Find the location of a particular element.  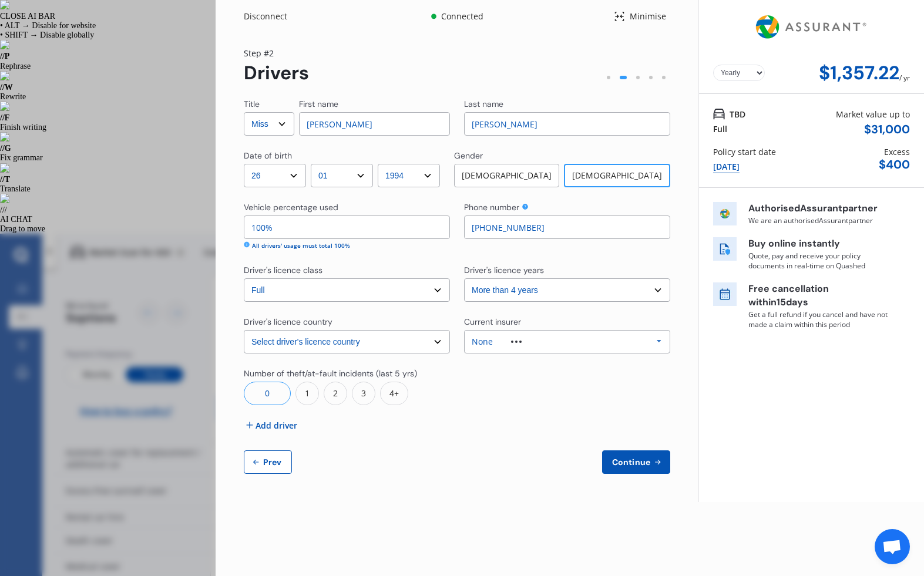

p: Free cancellation within 15 days is located at coordinates (819, 296).